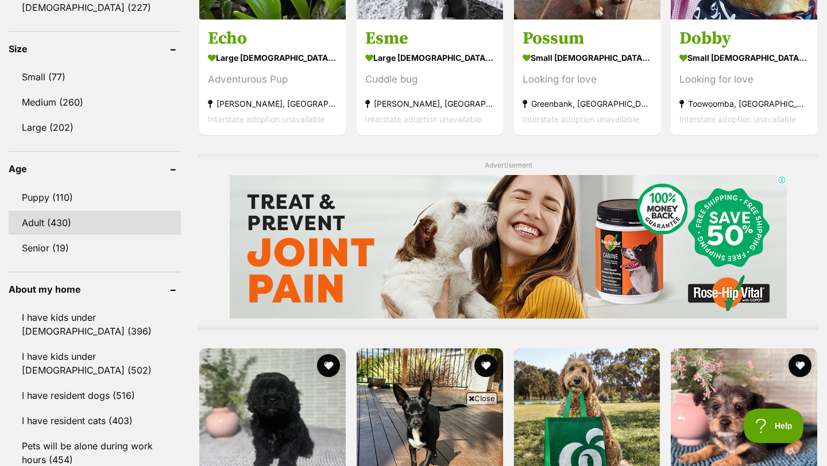 This screenshot has height=466, width=827. What do you see at coordinates (744, 38) in the screenshot?
I see `h3: Dobby` at bounding box center [744, 38].